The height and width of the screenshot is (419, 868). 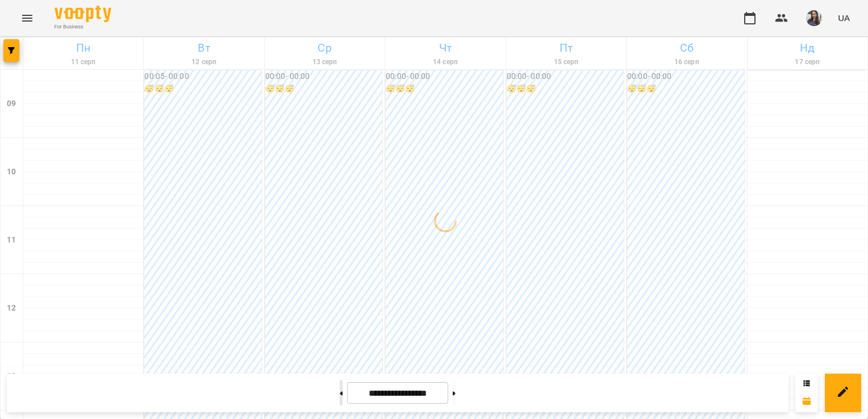 What do you see at coordinates (203, 48) in the screenshot?
I see `h6: Вт` at bounding box center [203, 48].